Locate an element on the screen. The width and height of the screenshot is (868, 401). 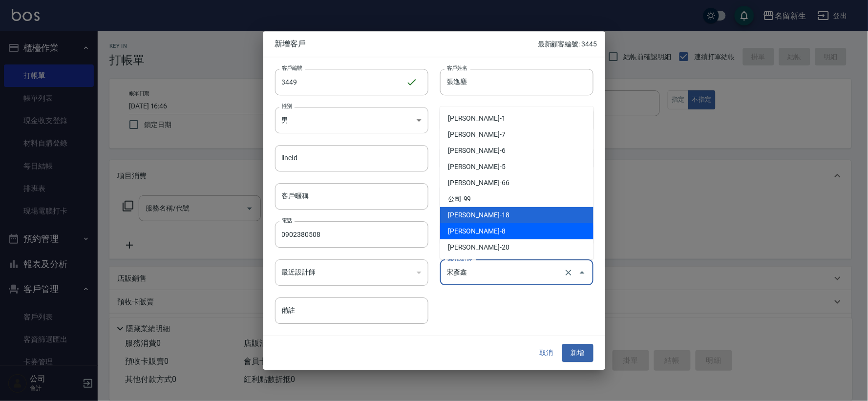
label: 客戶編號 is located at coordinates (292, 68).